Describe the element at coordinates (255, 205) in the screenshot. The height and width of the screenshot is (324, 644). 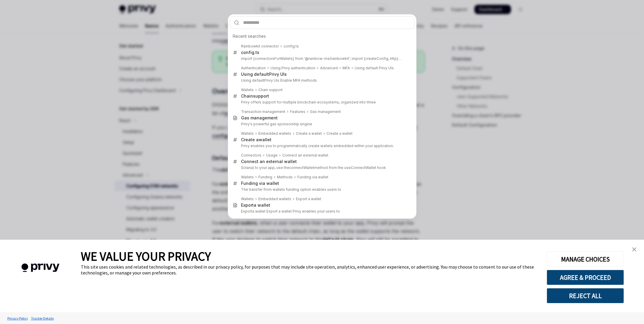
I see `div: a wallet` at that location.